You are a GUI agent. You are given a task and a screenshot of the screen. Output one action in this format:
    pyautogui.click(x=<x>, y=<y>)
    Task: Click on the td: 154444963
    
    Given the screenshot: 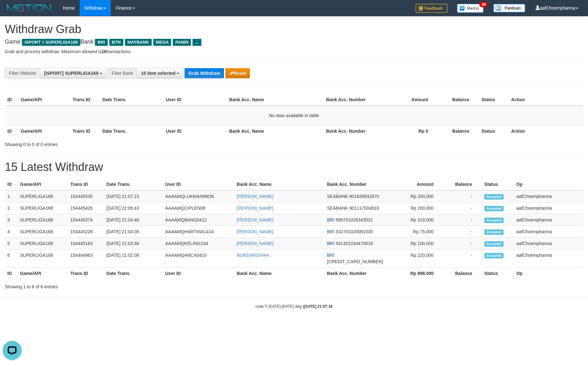 What is the action you would take?
    pyautogui.click(x=85, y=258)
    